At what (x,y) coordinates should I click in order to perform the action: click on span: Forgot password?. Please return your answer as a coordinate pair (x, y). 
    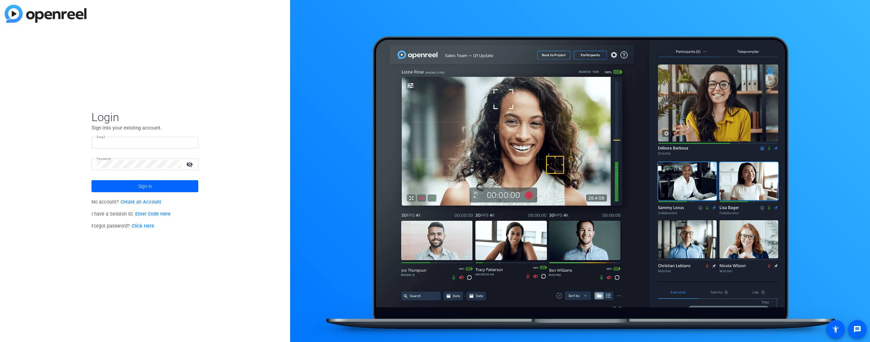
    Looking at the image, I should click on (123, 226).